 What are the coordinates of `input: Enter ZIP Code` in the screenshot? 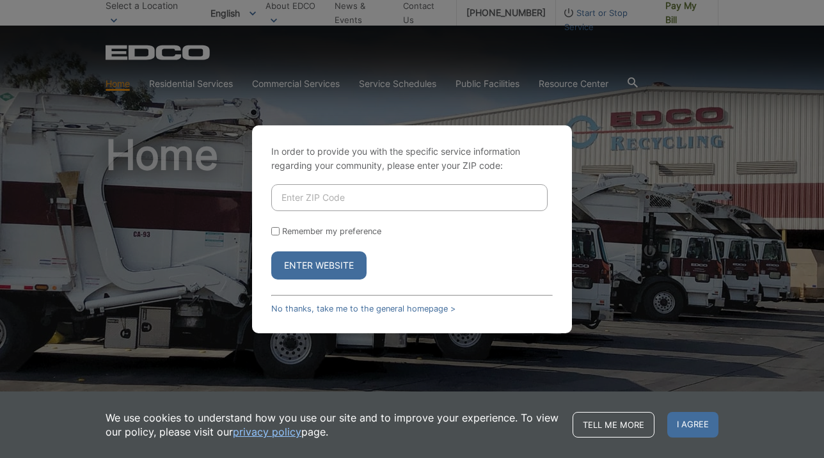 It's located at (409, 198).